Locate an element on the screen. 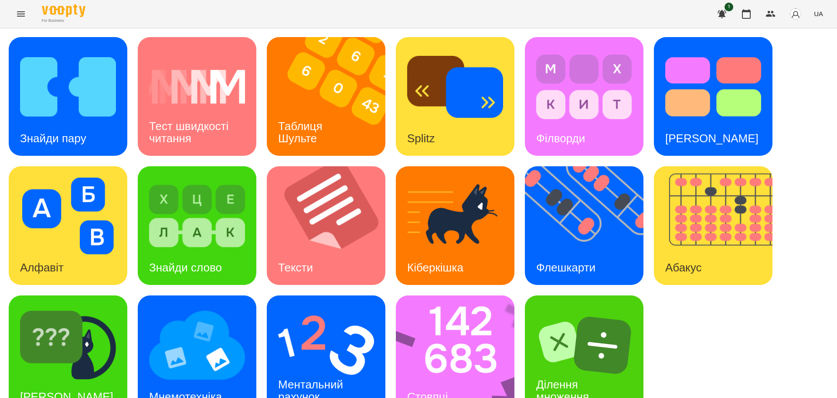 Image resolution: width=837 pixels, height=398 pixels. h3: Splitz is located at coordinates (421, 138).